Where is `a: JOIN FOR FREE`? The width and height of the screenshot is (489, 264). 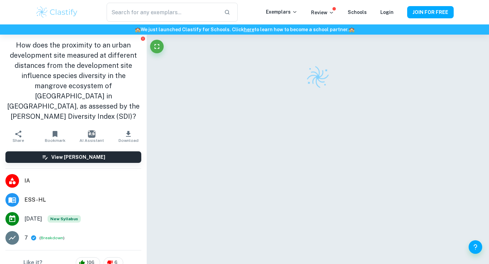 a: JOIN FOR FREE is located at coordinates (430, 12).